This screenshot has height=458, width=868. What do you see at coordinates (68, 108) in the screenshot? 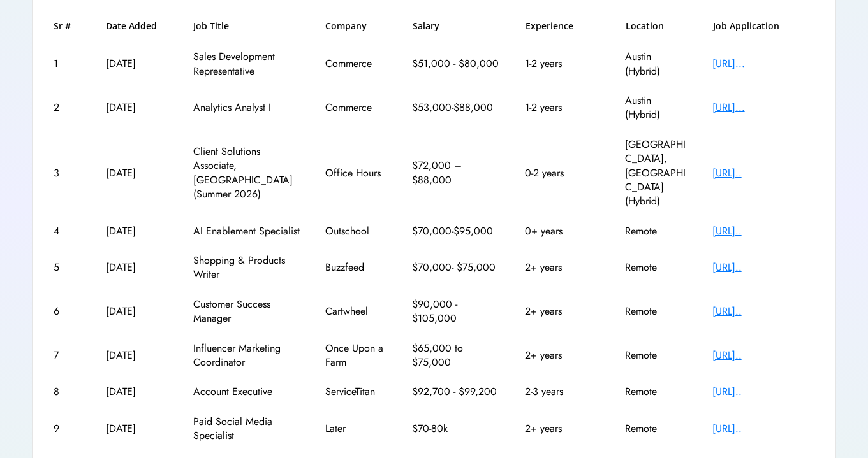
I see `div: 2` at bounding box center [68, 108].